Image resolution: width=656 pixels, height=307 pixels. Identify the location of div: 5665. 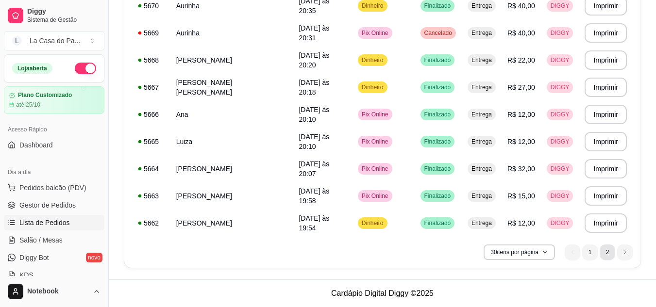
(151, 142).